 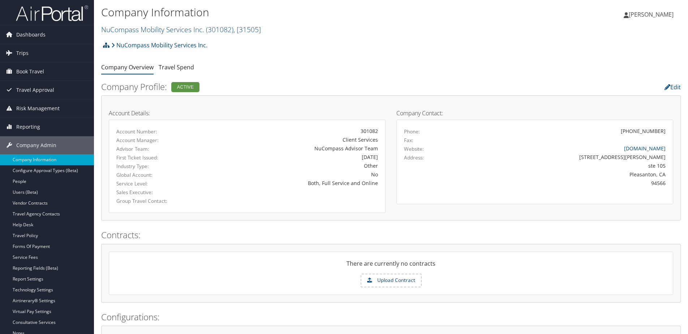 I want to click on span: Reporting, so click(x=28, y=127).